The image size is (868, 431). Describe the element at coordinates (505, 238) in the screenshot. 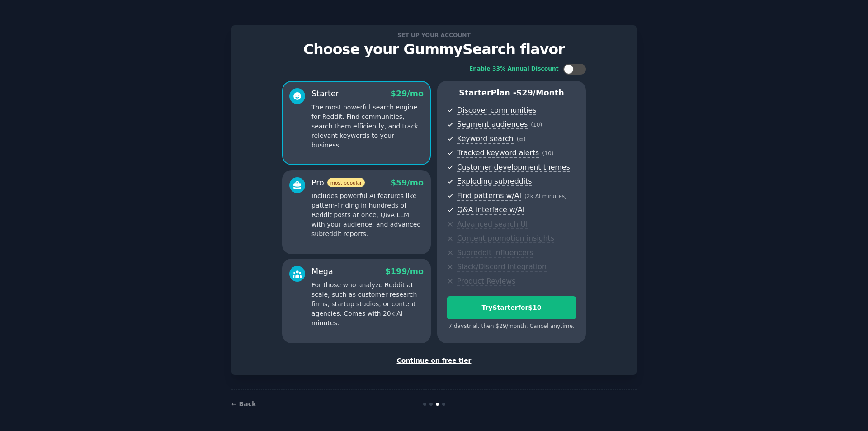

I see `span: Content promotion insights` at that location.